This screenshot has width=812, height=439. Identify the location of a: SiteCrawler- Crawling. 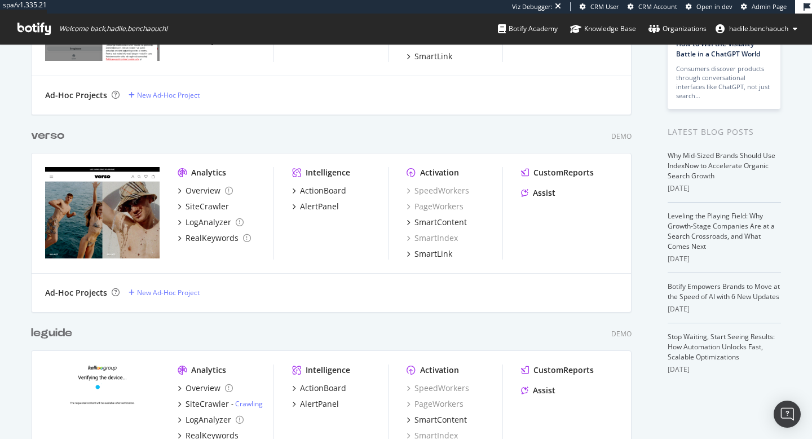
(220, 404).